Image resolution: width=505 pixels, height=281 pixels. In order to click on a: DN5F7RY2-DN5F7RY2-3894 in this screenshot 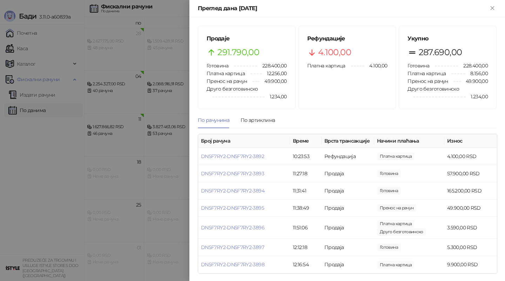, I will do `click(233, 191)`.